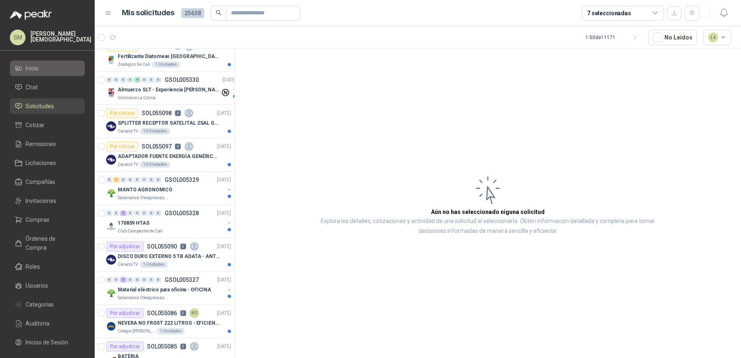 The image size is (741, 358). I want to click on p: Salamanca Oleaginosas SAS, so click(144, 198).